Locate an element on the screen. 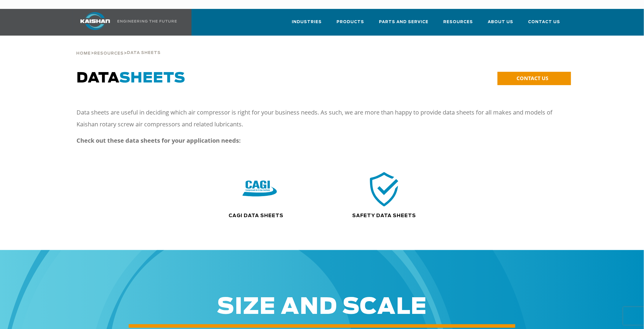  img: safety icon is located at coordinates (384, 189).